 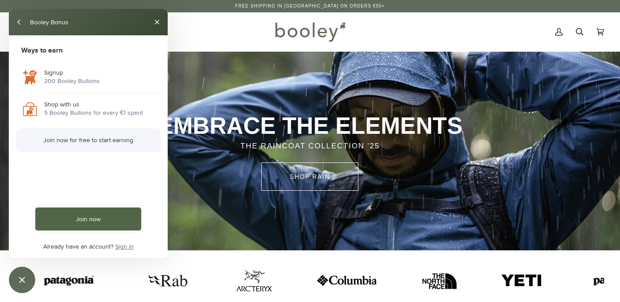 What do you see at coordinates (79, 131) in the screenshot?
I see `div: Join now for free to start earning` at bounding box center [79, 131].